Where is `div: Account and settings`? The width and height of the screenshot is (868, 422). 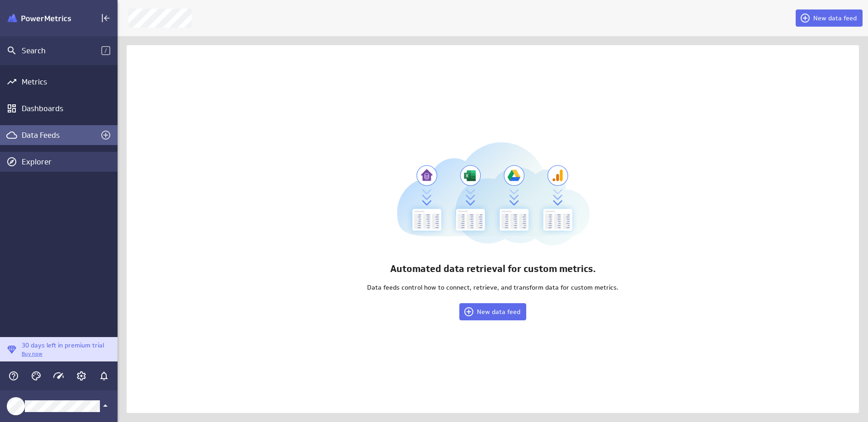 div: Account and settings is located at coordinates (81, 376).